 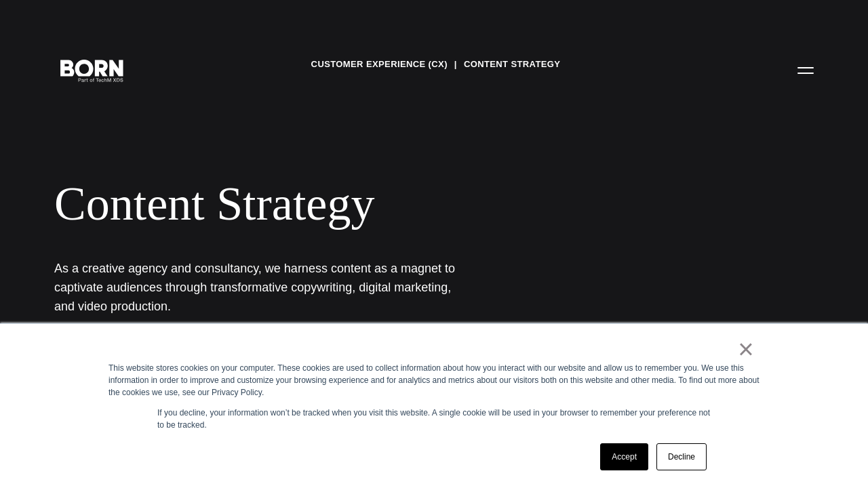 What do you see at coordinates (258, 288) in the screenshot?
I see `h1: As a creative agency and consultancy, we harness content as a magnet to captivate audiences throu...` at bounding box center [258, 288].